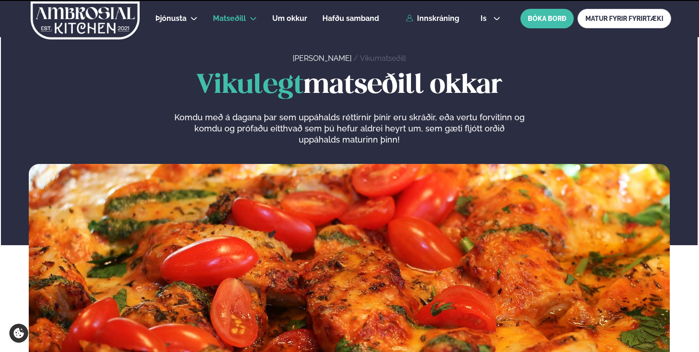 The height and width of the screenshot is (352, 699). Describe the element at coordinates (490, 19) in the screenshot. I see `button: is` at that location.